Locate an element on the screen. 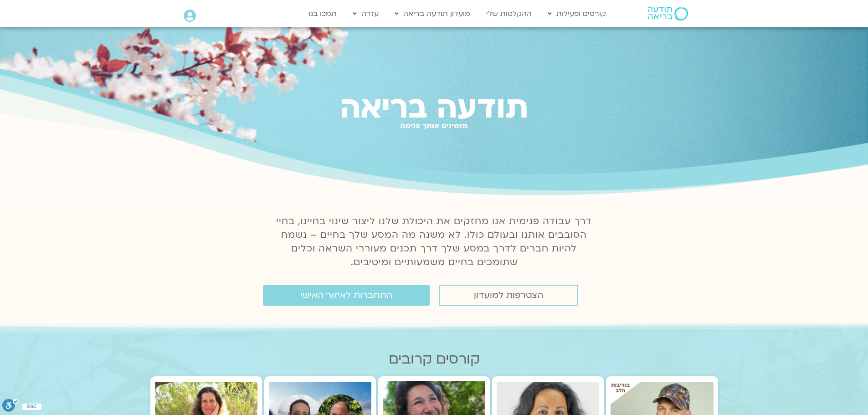  a: הצטרפות למועדון is located at coordinates (509, 295).